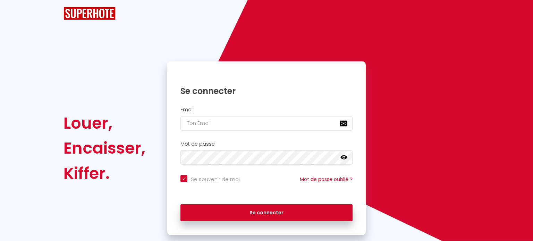  Describe the element at coordinates (326, 179) in the screenshot. I see `a: Mot de passe oublié ?` at that location.